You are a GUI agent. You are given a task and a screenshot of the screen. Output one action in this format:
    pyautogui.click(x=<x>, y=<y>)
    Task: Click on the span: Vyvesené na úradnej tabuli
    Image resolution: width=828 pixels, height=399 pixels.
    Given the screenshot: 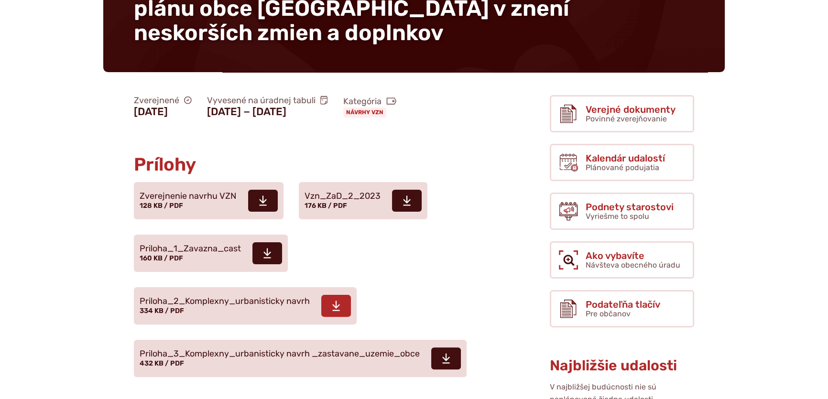 What is the action you would take?
    pyautogui.click(x=267, y=100)
    